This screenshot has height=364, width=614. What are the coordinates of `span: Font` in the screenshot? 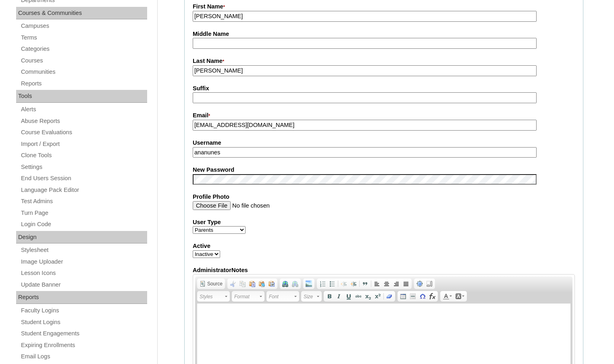 It's located at (281, 296).